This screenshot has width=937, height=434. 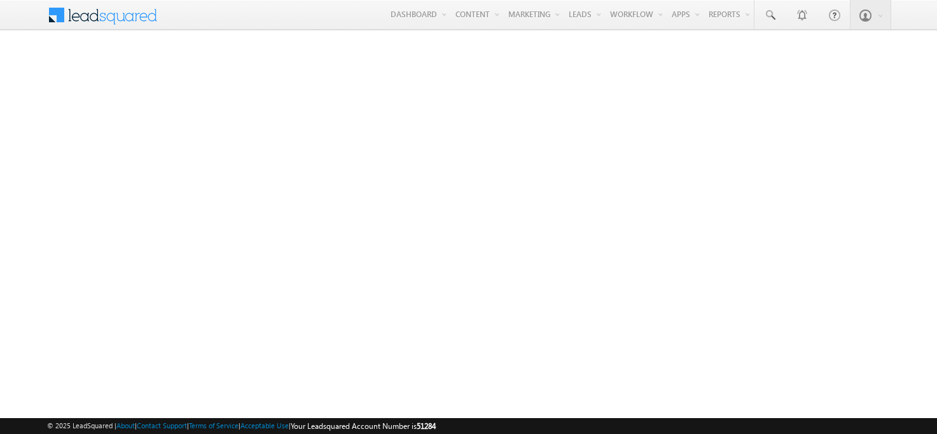 What do you see at coordinates (426, 426) in the screenshot?
I see `span: 51284` at bounding box center [426, 426].